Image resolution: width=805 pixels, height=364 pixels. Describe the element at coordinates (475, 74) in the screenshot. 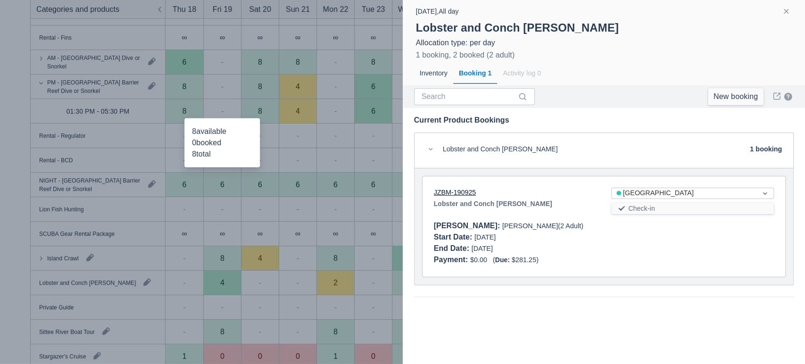

I see `div: Booking 1` at that location.